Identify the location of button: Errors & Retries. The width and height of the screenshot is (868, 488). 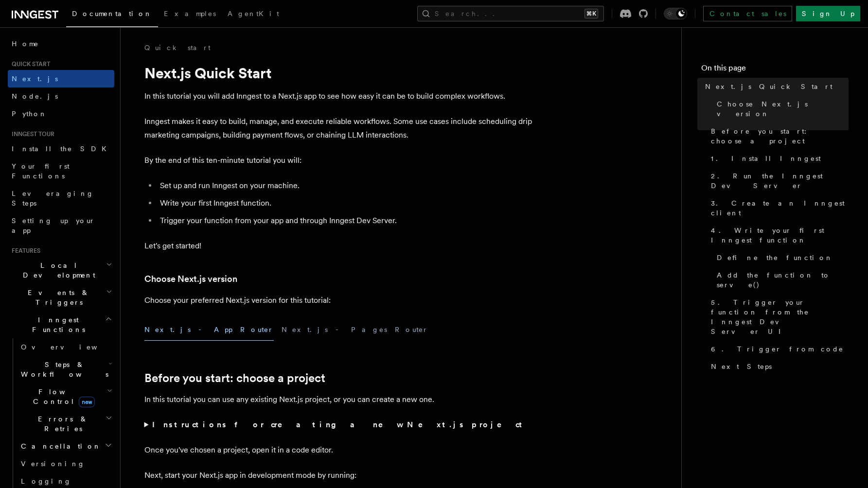
(66, 424).